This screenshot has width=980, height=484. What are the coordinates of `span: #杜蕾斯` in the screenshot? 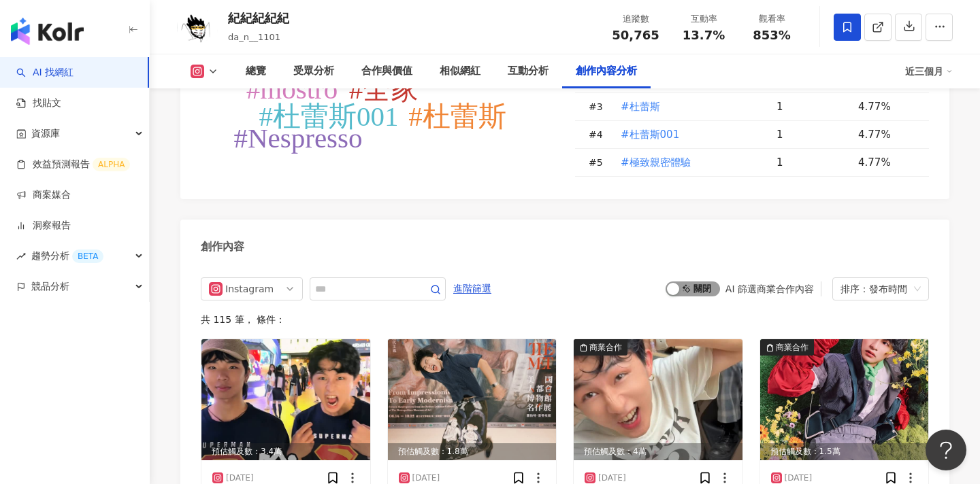 It's located at (641, 107).